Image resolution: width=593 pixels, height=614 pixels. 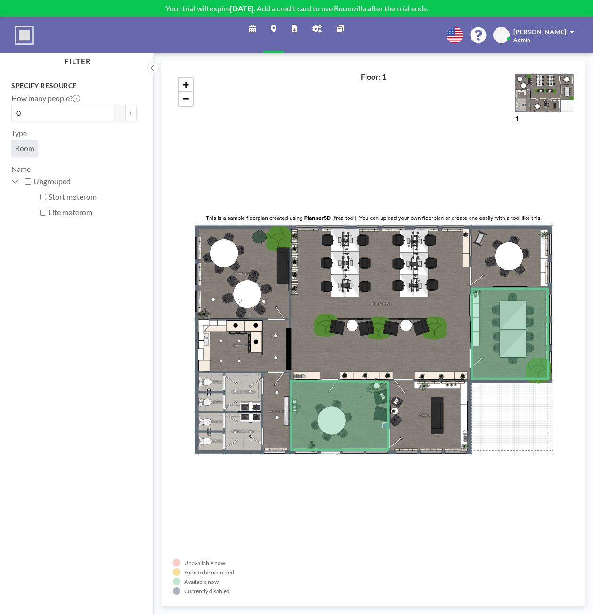 What do you see at coordinates (502, 35) in the screenshot?
I see `span: MB` at bounding box center [502, 35].